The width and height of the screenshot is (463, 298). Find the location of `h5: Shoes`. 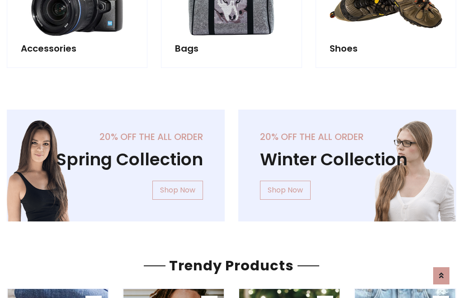

h5: Shoes is located at coordinates (386, 48).